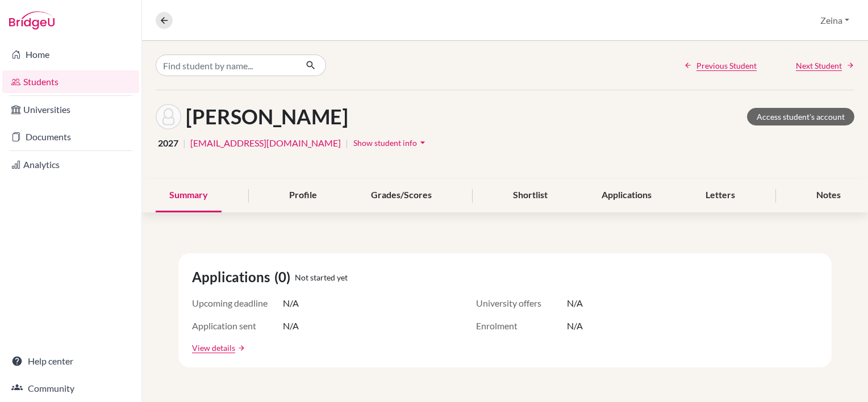 Image resolution: width=868 pixels, height=402 pixels. Describe the element at coordinates (240, 349) in the screenshot. I see `a: arrow_forward` at that location.